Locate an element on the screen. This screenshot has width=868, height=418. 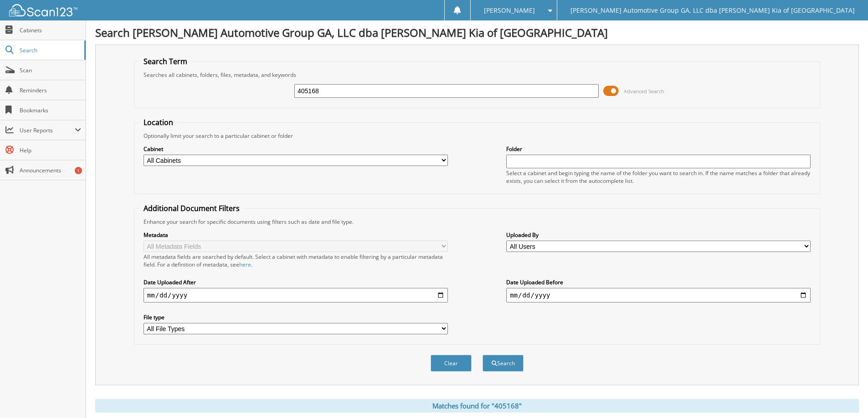
legend: Search Term is located at coordinates (165, 62).